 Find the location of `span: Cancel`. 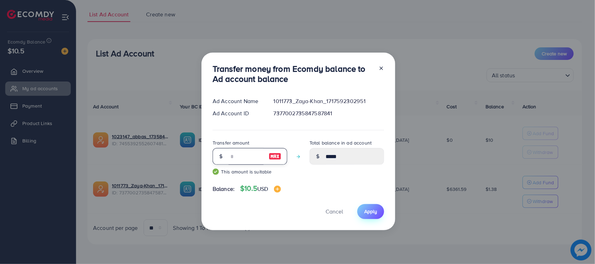

span: Cancel is located at coordinates (334, 212).